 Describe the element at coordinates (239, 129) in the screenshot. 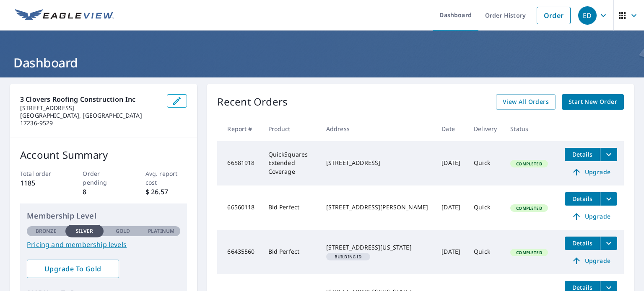

I see `th: Report #` at that location.